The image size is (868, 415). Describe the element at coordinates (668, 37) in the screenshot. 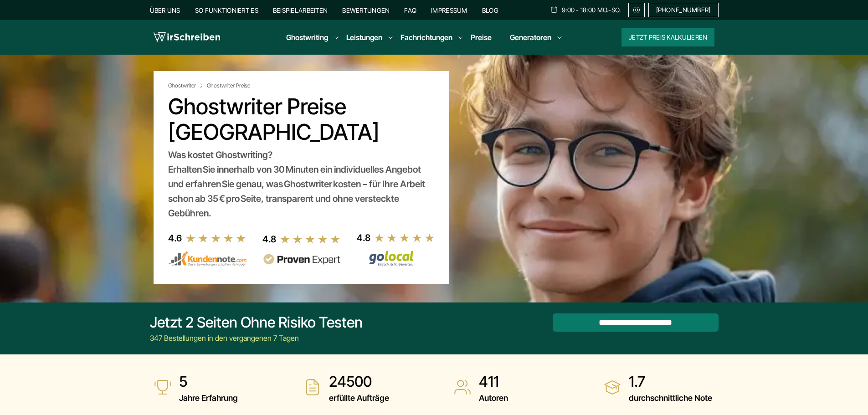

I see `button: Jetzt Preis kalkulieren` at that location.